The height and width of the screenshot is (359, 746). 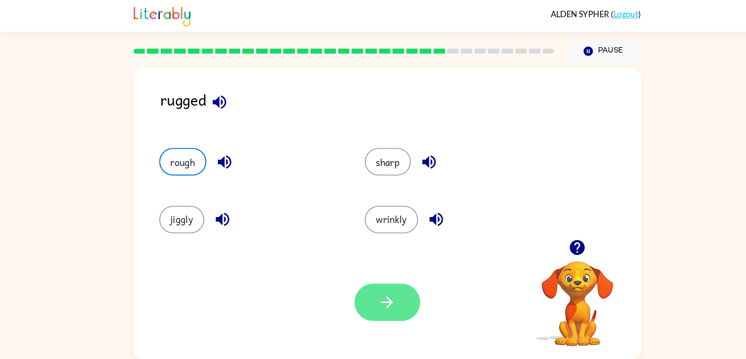 I want to click on a: Logout, so click(x=602, y=13).